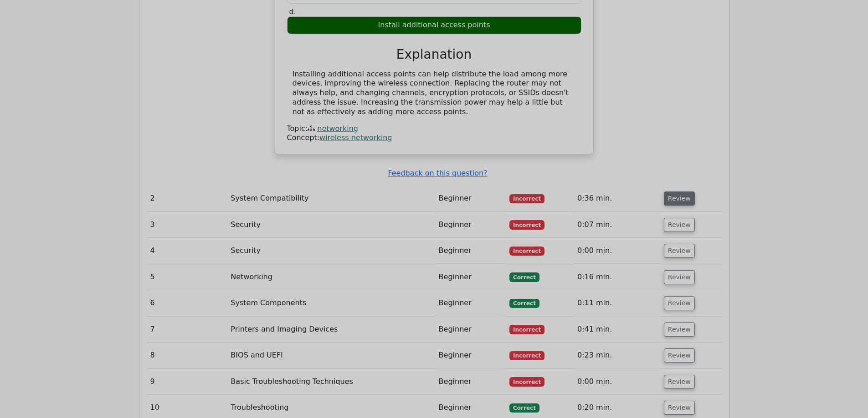 The height and width of the screenshot is (418, 868). I want to click on td: 0:36 min., so click(617, 198).